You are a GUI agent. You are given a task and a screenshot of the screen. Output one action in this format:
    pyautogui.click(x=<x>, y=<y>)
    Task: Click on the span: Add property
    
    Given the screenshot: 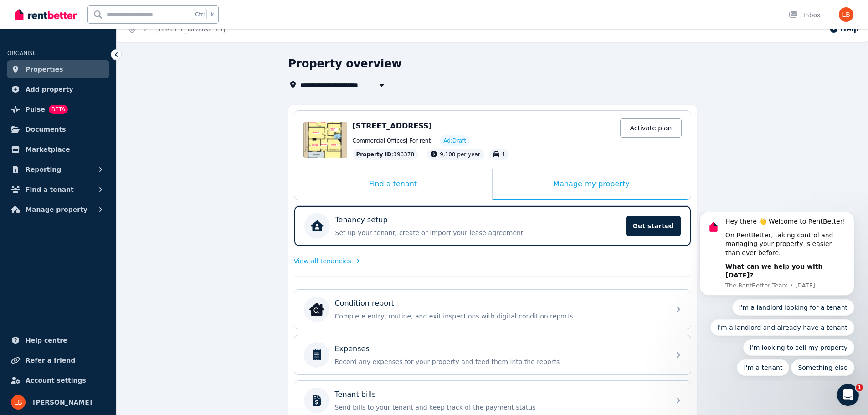 What is the action you would take?
    pyautogui.click(x=49, y=90)
    